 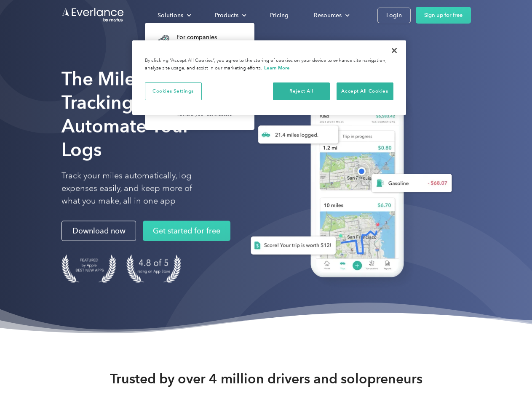 I want to click on a: Download now, so click(x=98, y=231).